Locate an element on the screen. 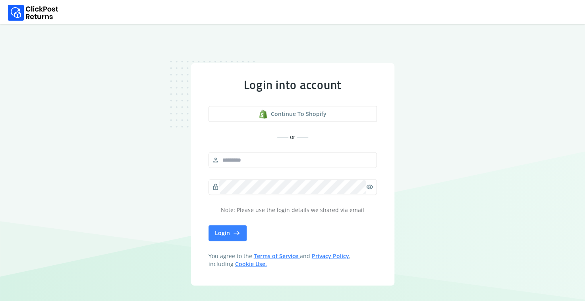 Image resolution: width=585 pixels, height=301 pixels. div: Login into account is located at coordinates (293, 85).